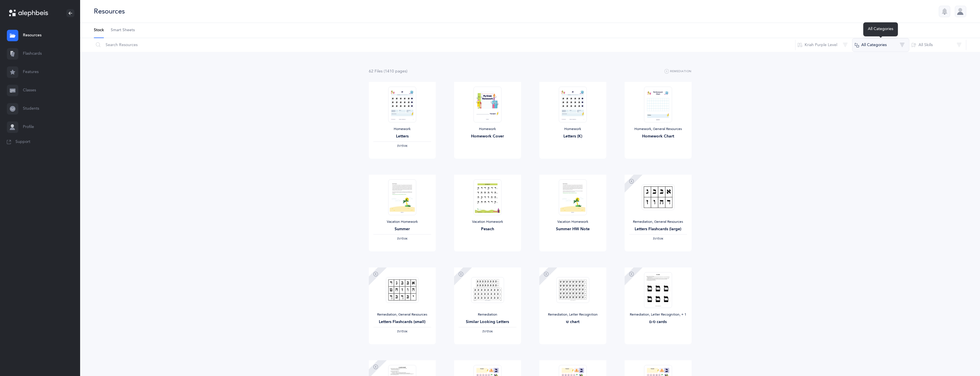 This screenshot has width=980, height=376. I want to click on img: My_Homework_Chart_1_thumbnail_1716209946.png, so click(657, 105).